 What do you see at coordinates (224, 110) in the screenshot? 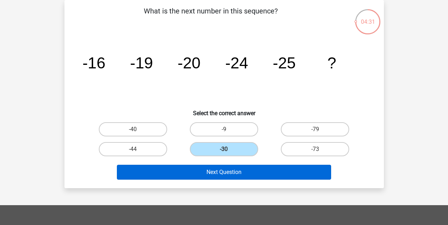
I see `h6: Select the correct answer` at bounding box center [224, 110].